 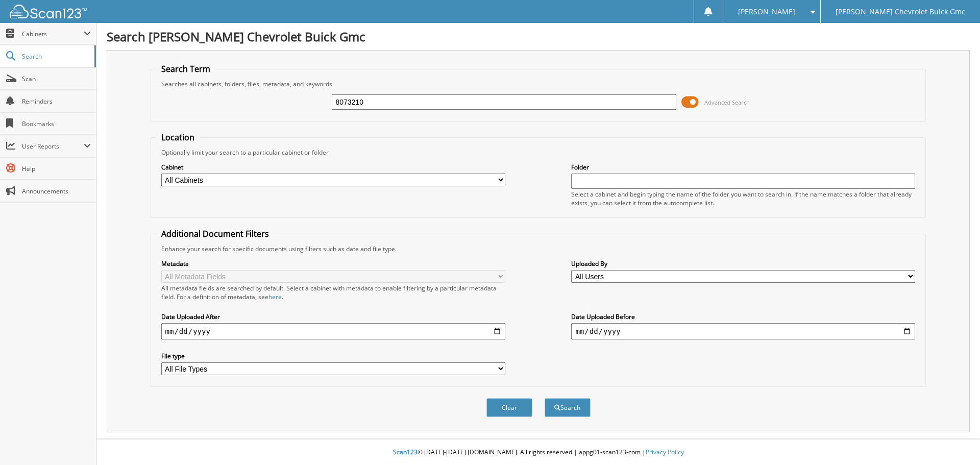 What do you see at coordinates (665, 451) in the screenshot?
I see `a: Privacy Policy` at bounding box center [665, 451].